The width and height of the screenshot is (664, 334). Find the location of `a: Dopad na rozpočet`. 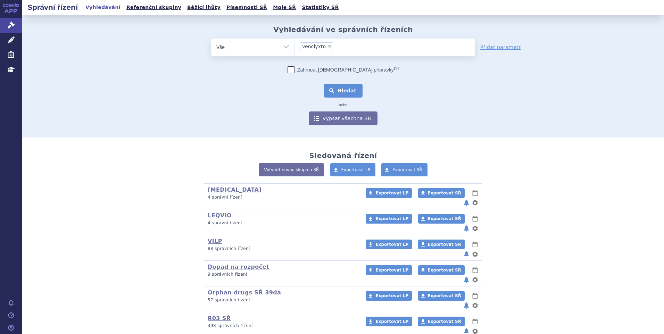

a: Dopad na rozpočet is located at coordinates (238, 267).